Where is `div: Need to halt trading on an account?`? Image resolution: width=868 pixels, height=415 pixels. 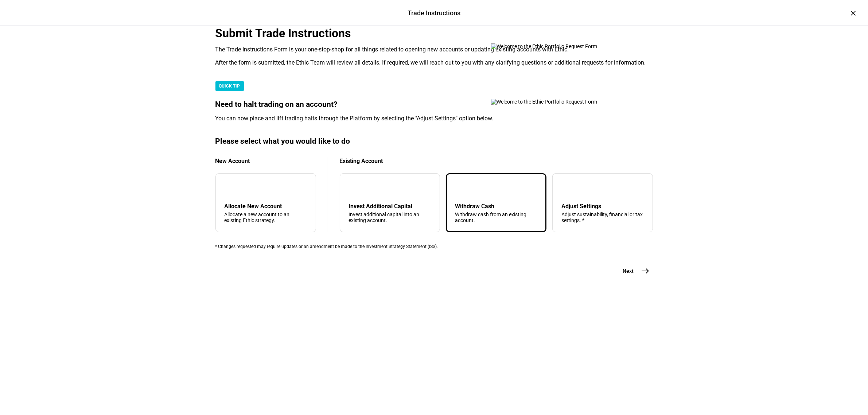 div: Need to halt trading on an account? is located at coordinates (434, 105).